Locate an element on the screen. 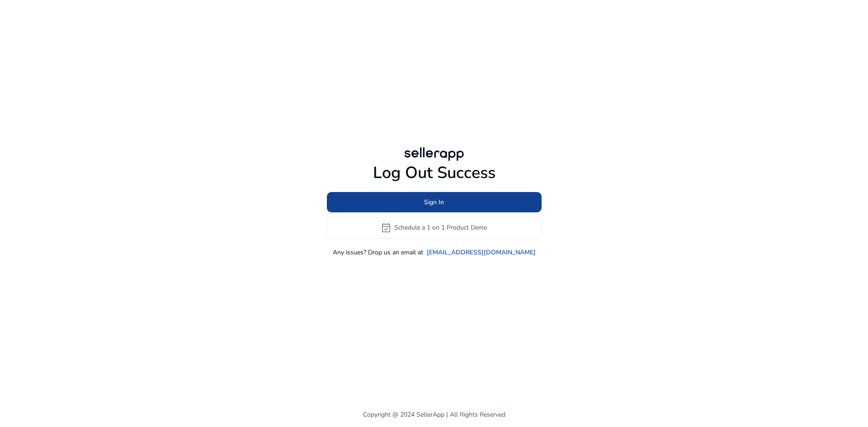  span: event_available is located at coordinates (386, 228).